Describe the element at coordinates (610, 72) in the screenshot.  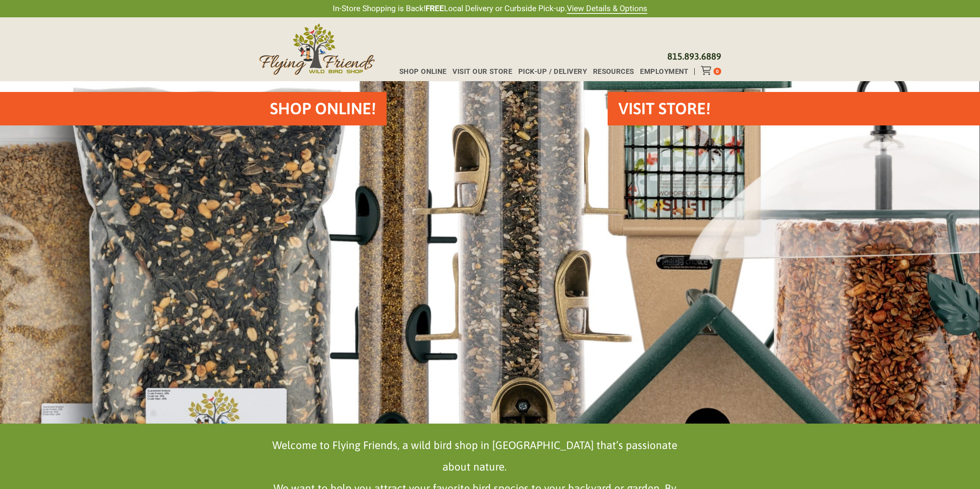
I see `a: Resources` at that location.